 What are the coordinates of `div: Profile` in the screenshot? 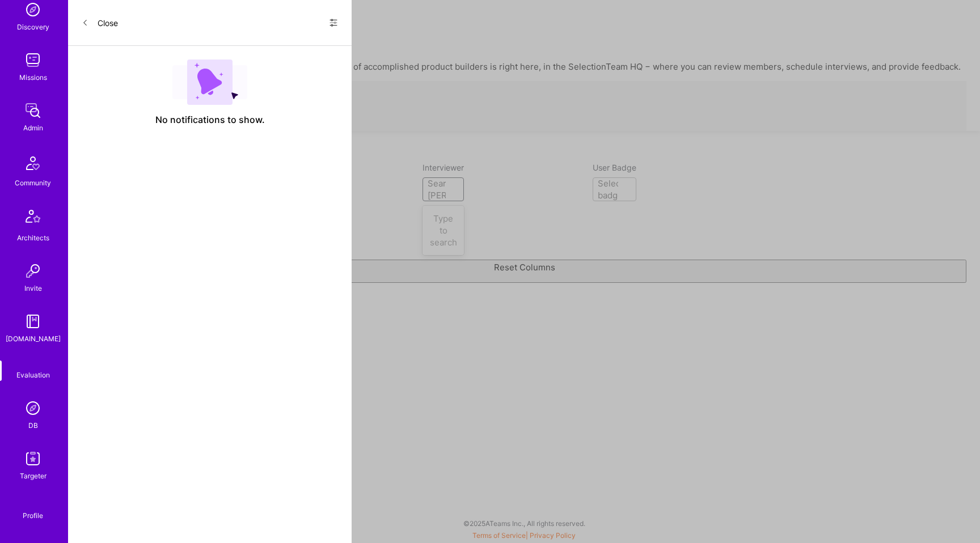 It's located at (33, 515).